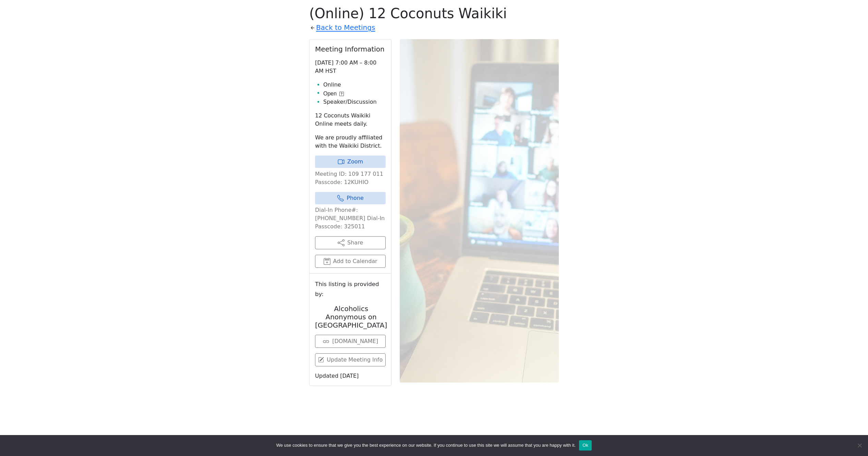 This screenshot has height=456, width=868. What do you see at coordinates (351, 289) in the screenshot?
I see `small: This listing is provided by:` at bounding box center [351, 289].